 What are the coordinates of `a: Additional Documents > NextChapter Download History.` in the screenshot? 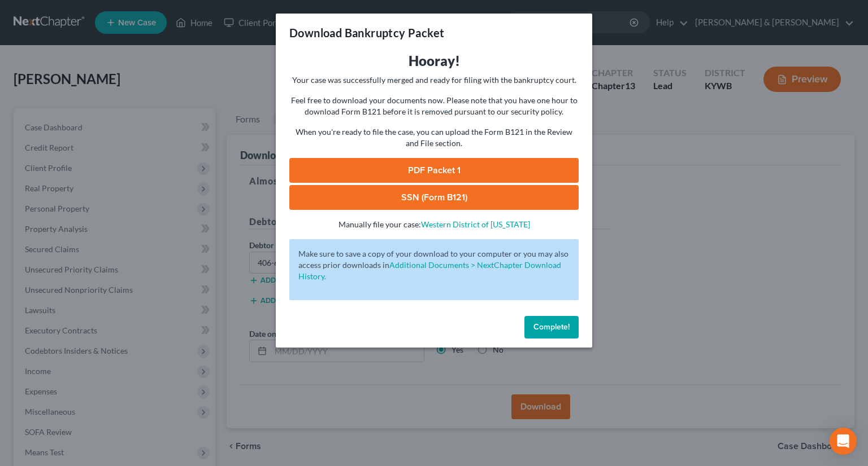 It's located at (430, 270).